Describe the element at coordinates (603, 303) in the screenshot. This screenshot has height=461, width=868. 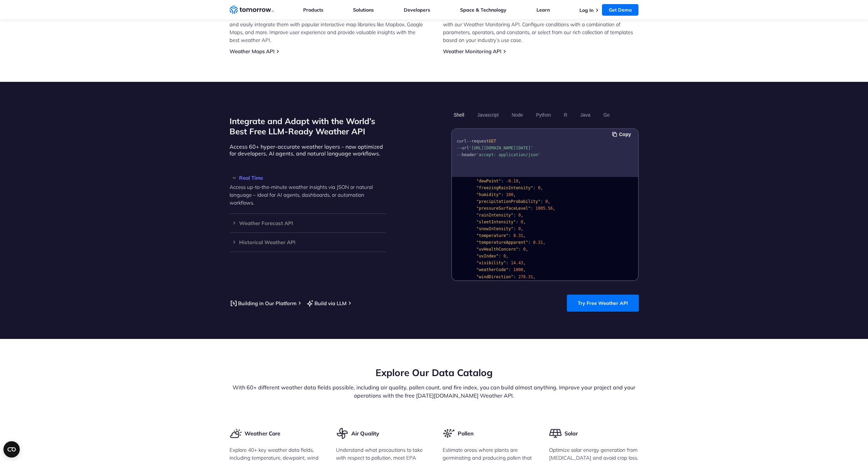
I see `a: Try Free Weather API` at that location.